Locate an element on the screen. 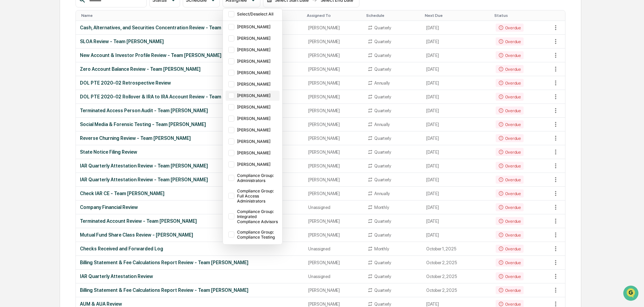 The width and height of the screenshot is (644, 307). div: Start new chat is located at coordinates (67, 55).